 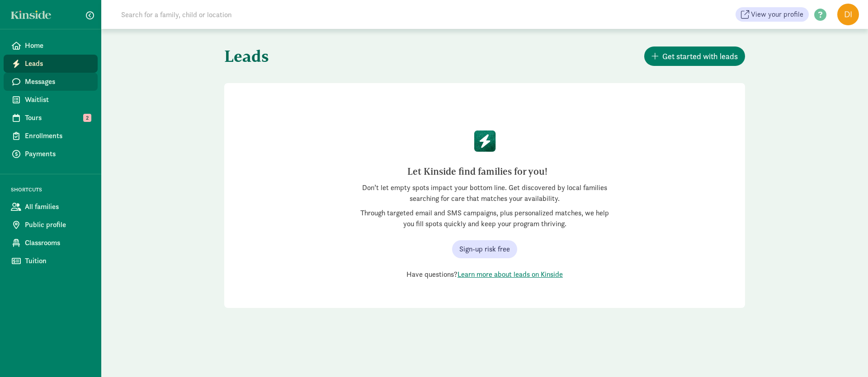 What do you see at coordinates (57, 82) in the screenshot?
I see `span: Messages` at bounding box center [57, 82].